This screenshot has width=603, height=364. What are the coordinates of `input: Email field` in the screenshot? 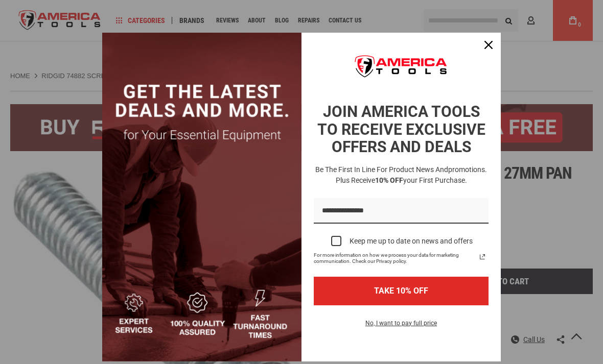 It's located at (401, 211).